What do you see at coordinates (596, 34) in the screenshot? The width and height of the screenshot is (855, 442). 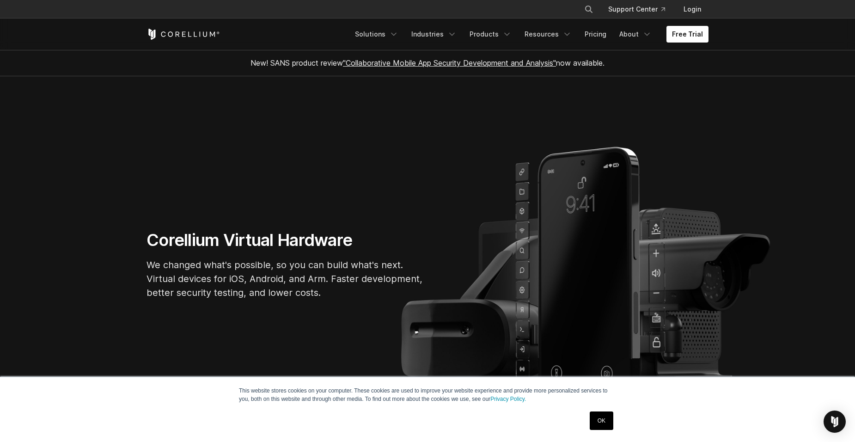 I see `a: Pricing` at bounding box center [596, 34].